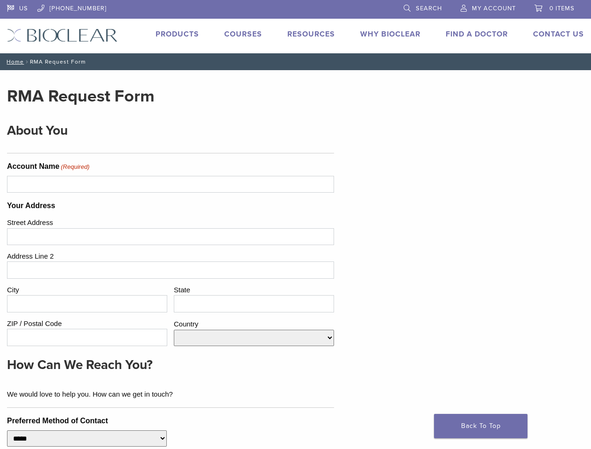  What do you see at coordinates (481, 426) in the screenshot?
I see `a: Back To Top` at bounding box center [481, 426].